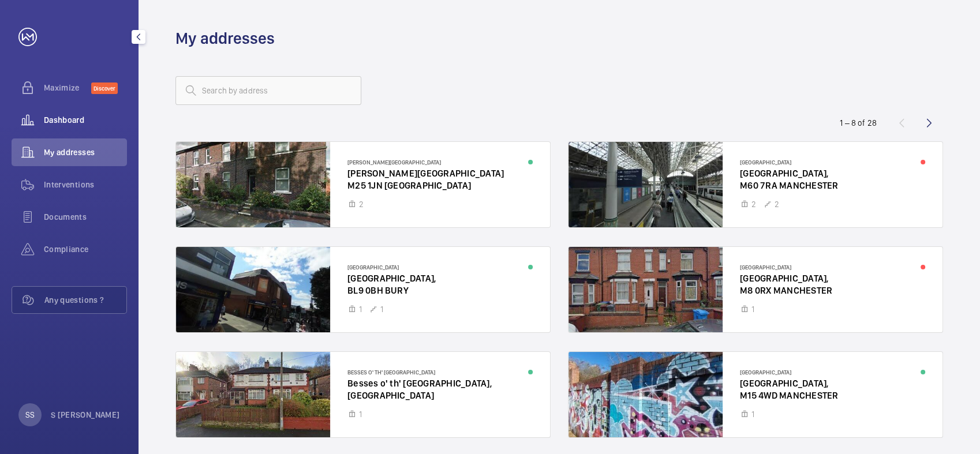 This screenshot has width=980, height=454. Describe the element at coordinates (86, 217) in the screenshot. I see `span: Documents` at that location.